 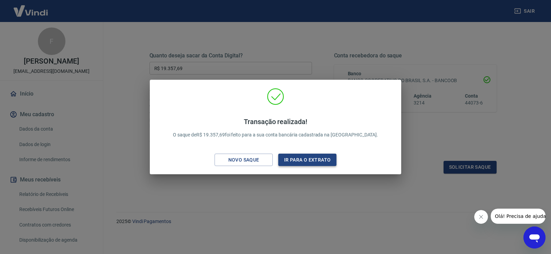 I want to click on h4: Transação realizada!, so click(x=275, y=122).